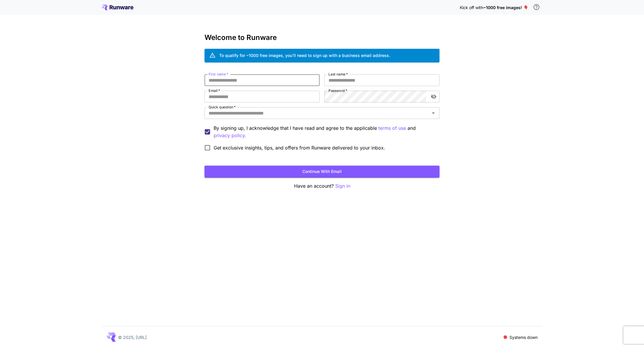 The height and width of the screenshot is (348, 644). What do you see at coordinates (229, 135) in the screenshot?
I see `p: privacy policy.` at bounding box center [229, 135].